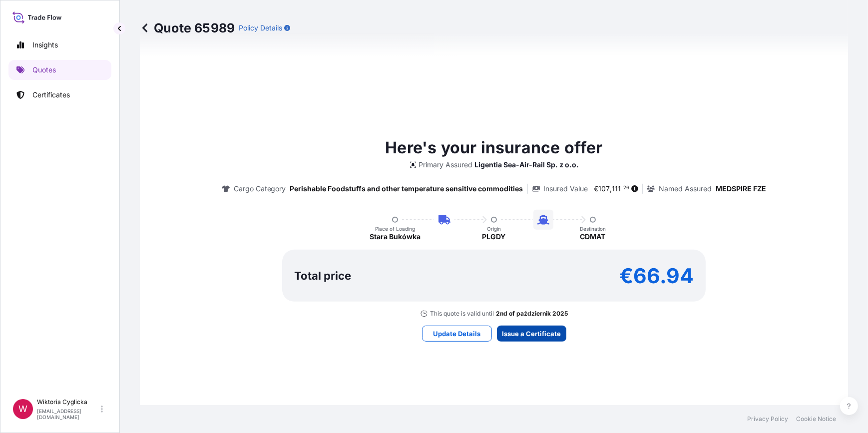 The image size is (868, 433). What do you see at coordinates (446, 165) in the screenshot?
I see `p: Primary Assured` at bounding box center [446, 165].